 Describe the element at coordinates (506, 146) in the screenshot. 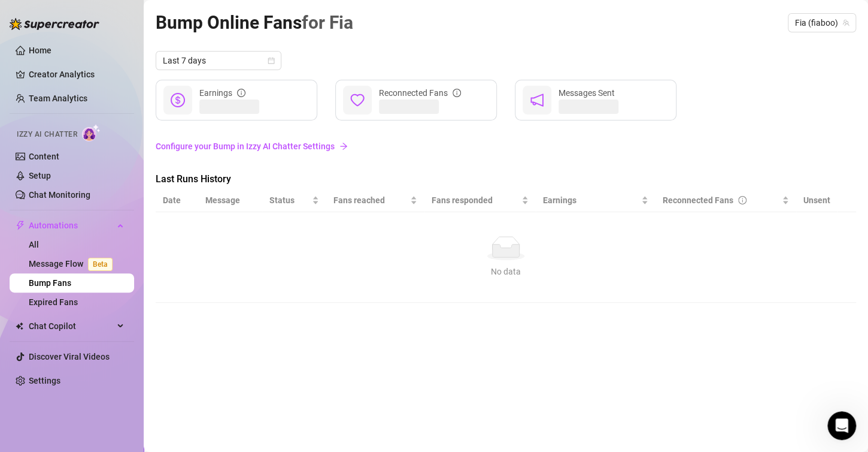

I see `a: Configure your Bump in Izzy AI Chatter Settingsarrow-right` at that location.